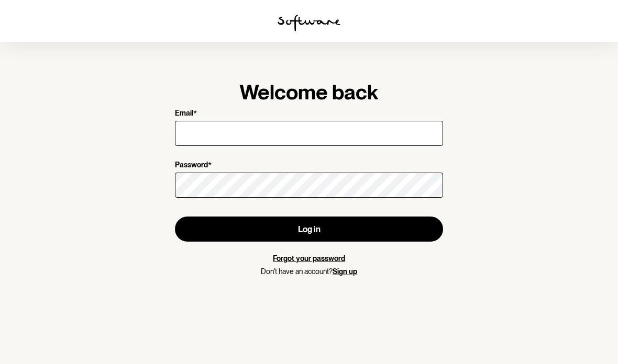  I want to click on img: software logo, so click(309, 23).